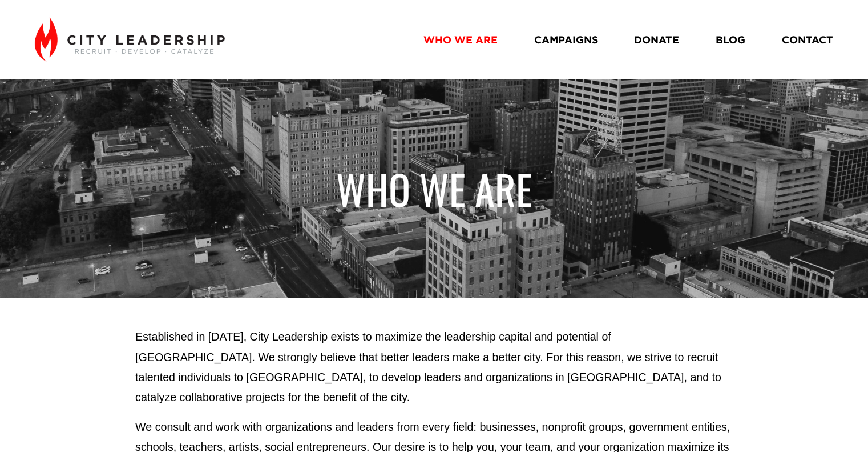 The width and height of the screenshot is (868, 452). What do you see at coordinates (808, 40) in the screenshot?
I see `a: CONTACT` at bounding box center [808, 40].